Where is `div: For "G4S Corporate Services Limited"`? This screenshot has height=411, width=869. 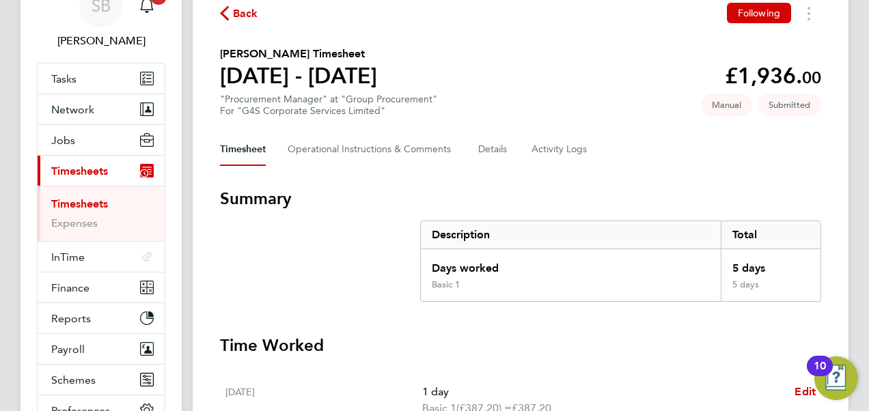 div: For "G4S Corporate Services Limited" is located at coordinates (329, 111).